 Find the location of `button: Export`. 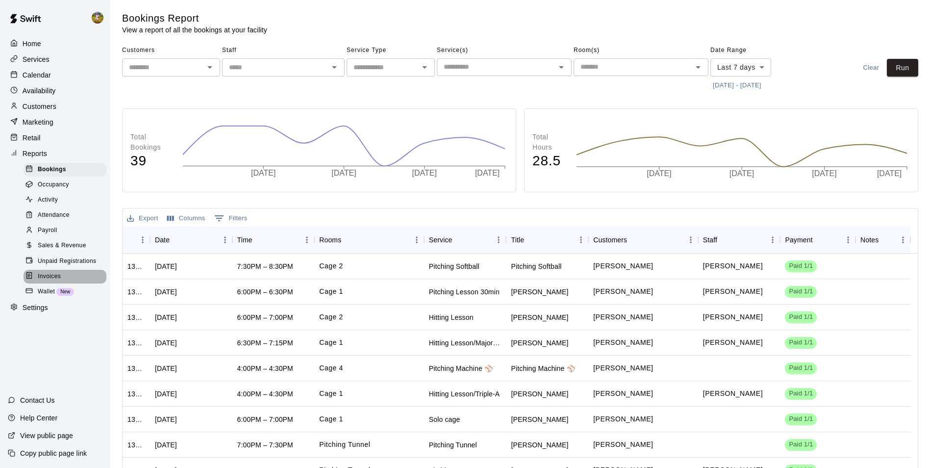

button: Export is located at coordinates (143, 218).